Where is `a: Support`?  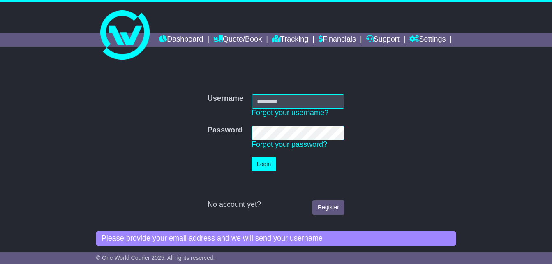 a: Support is located at coordinates (382, 40).